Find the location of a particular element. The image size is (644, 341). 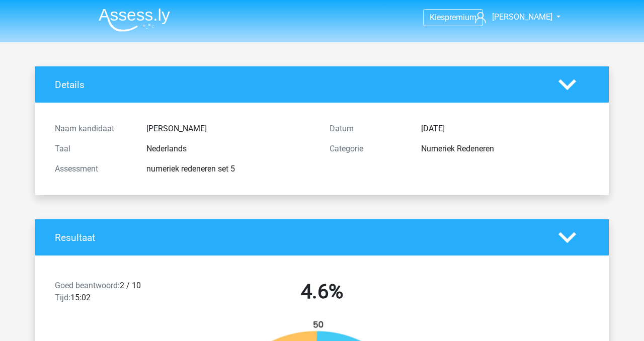

div: 2 / 10 15:02 is located at coordinates (116, 294).